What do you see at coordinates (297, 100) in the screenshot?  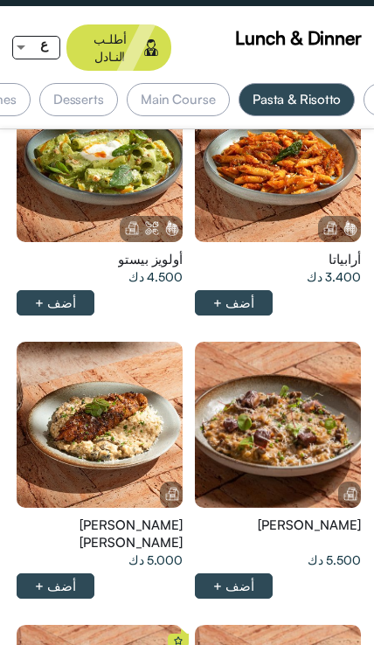 I see `div: Pasta & Risotto` at bounding box center [297, 100].